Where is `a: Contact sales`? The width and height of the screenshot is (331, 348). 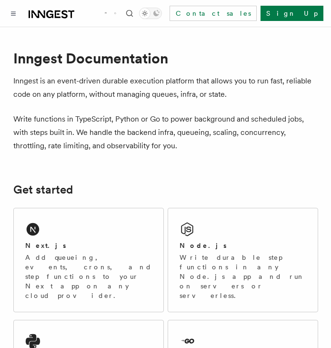 a: Contact sales is located at coordinates (213, 13).